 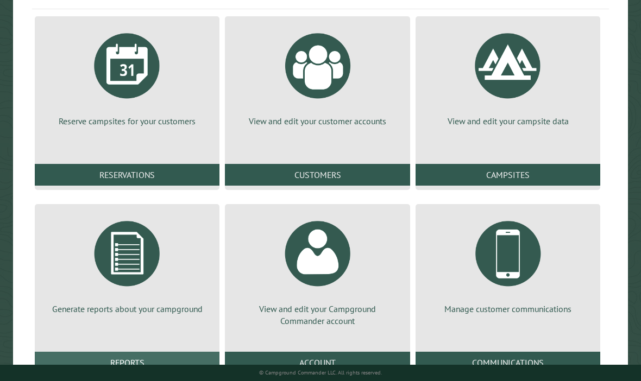 What do you see at coordinates (127, 76) in the screenshot?
I see `a: Reserve campsites for your customers` at bounding box center [127, 76].